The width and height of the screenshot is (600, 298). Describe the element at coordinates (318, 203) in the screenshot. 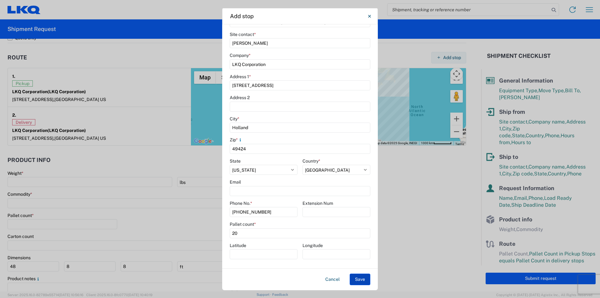

I see `label: Extension Num` at that location.